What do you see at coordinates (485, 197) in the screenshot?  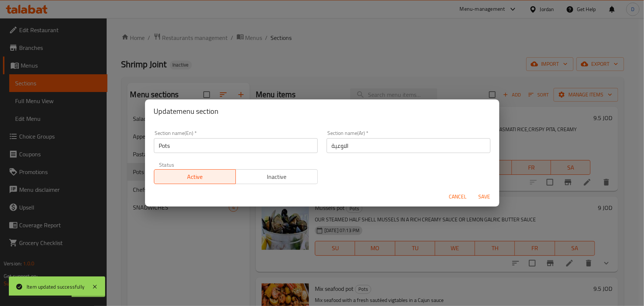 I see `span: Save` at bounding box center [485, 197].